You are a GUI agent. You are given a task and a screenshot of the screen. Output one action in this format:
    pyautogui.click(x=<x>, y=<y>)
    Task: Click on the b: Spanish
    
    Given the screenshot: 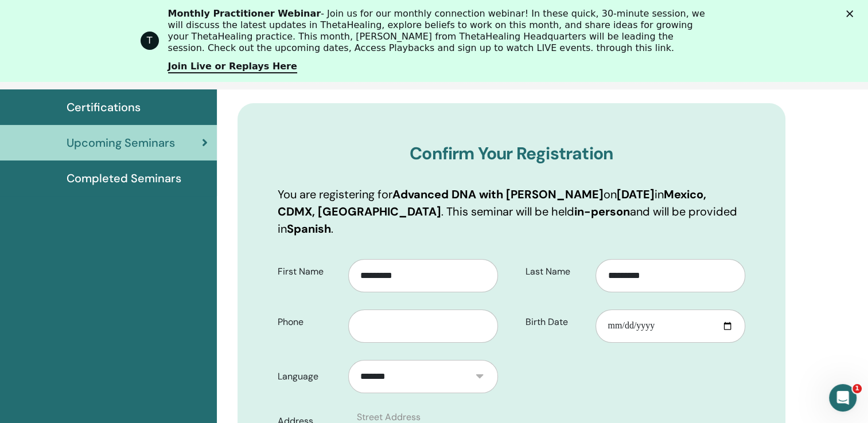 What is the action you would take?
    pyautogui.click(x=309, y=229)
    